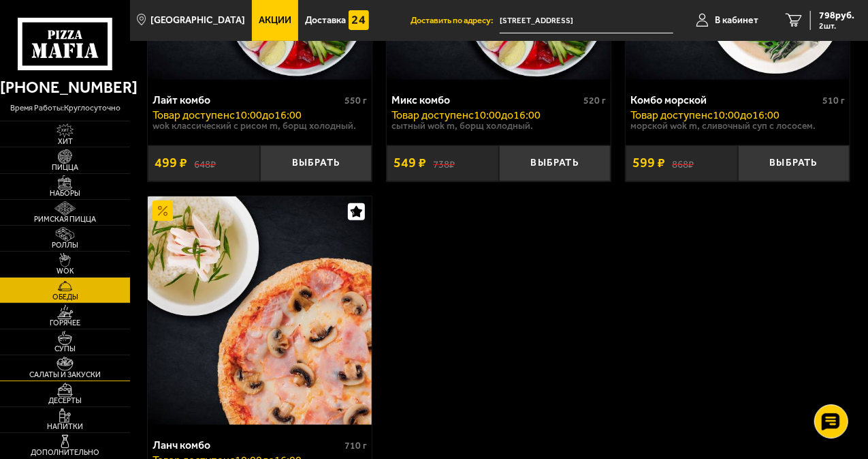 The height and width of the screenshot is (459, 868). Describe the element at coordinates (837, 26) in the screenshot. I see `span: 2 шт.` at that location.